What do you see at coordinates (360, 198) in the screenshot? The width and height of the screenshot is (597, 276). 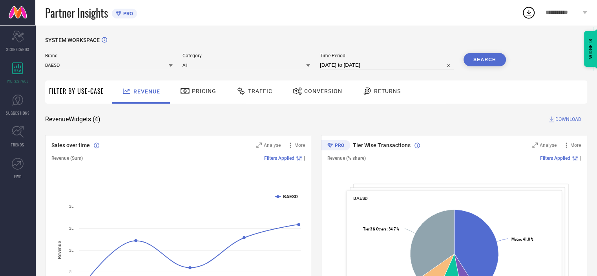 I see `span: BAESD` at bounding box center [360, 198].